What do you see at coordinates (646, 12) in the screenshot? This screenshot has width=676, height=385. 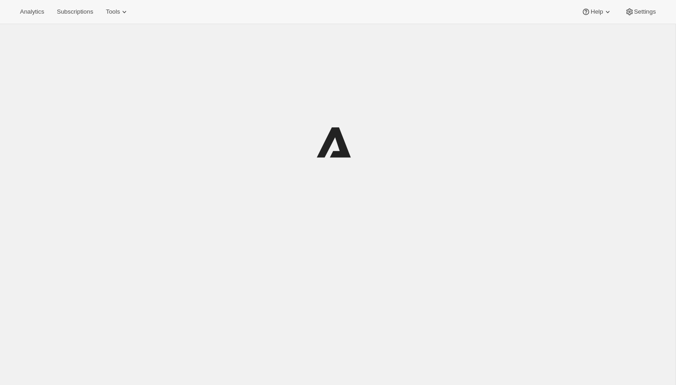 I see `span: Settings` at bounding box center [646, 12].